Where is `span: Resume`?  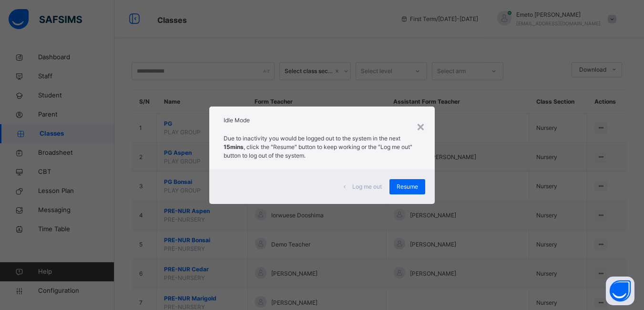 span: Resume is located at coordinates (407, 186).